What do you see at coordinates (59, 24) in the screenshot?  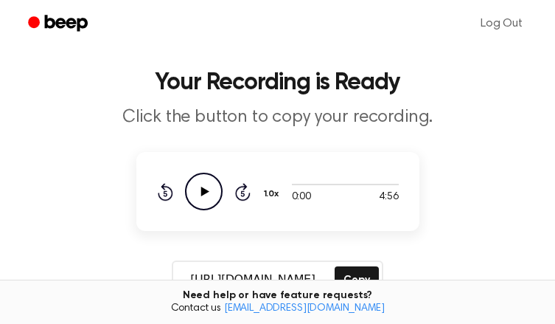 I see `a: Beep` at bounding box center [59, 24].